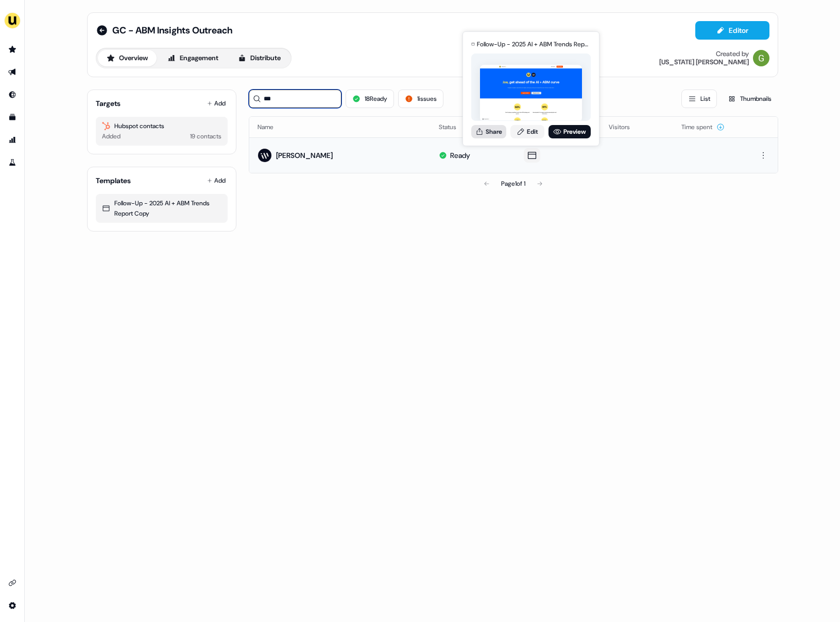 This screenshot has width=840, height=622. I want to click on a: Go to experiments, so click(12, 163).